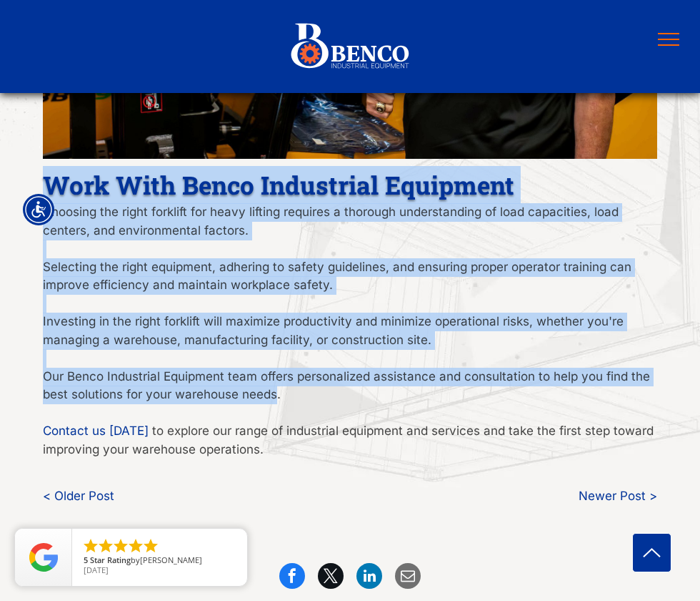 The width and height of the screenshot is (700, 601). Describe the element at coordinates (350, 46) in the screenshot. I see `img: Benco+Industrial_Horizontal+Logo_Reverse.svg` at that location.